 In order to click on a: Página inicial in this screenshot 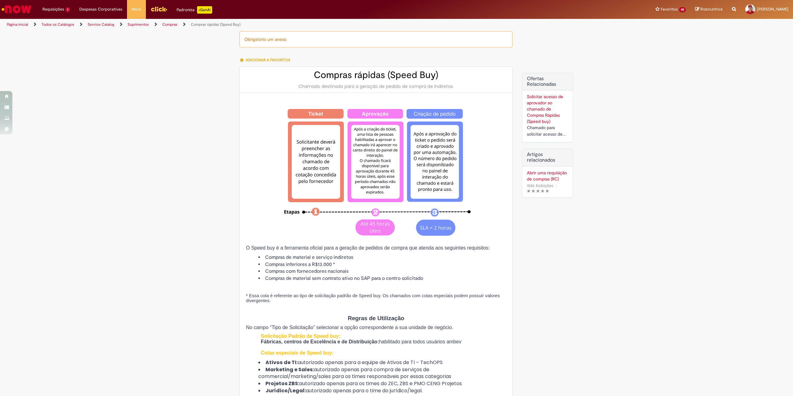, I will do `click(17, 24)`.